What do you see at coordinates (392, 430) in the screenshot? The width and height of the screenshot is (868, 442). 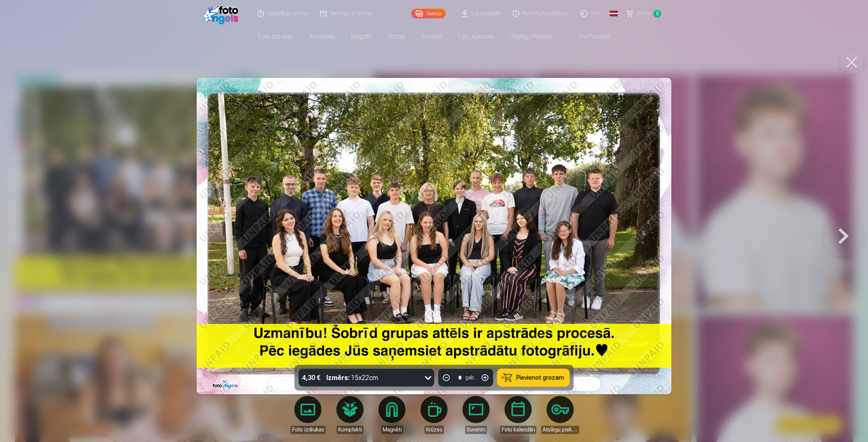 I see `div: Magnēti` at bounding box center [392, 430].